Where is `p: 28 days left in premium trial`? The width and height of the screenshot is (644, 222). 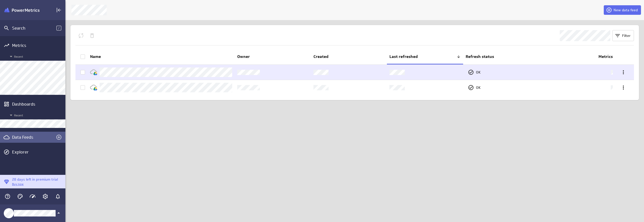 p: 28 days left in premium trial is located at coordinates (35, 179).